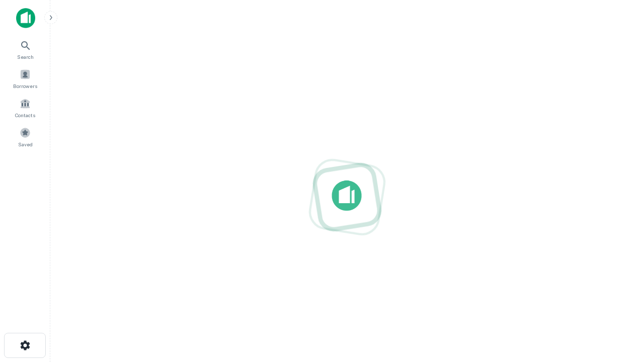 This screenshot has height=362, width=644. I want to click on img: capitalize-icon.png, so click(25, 18).